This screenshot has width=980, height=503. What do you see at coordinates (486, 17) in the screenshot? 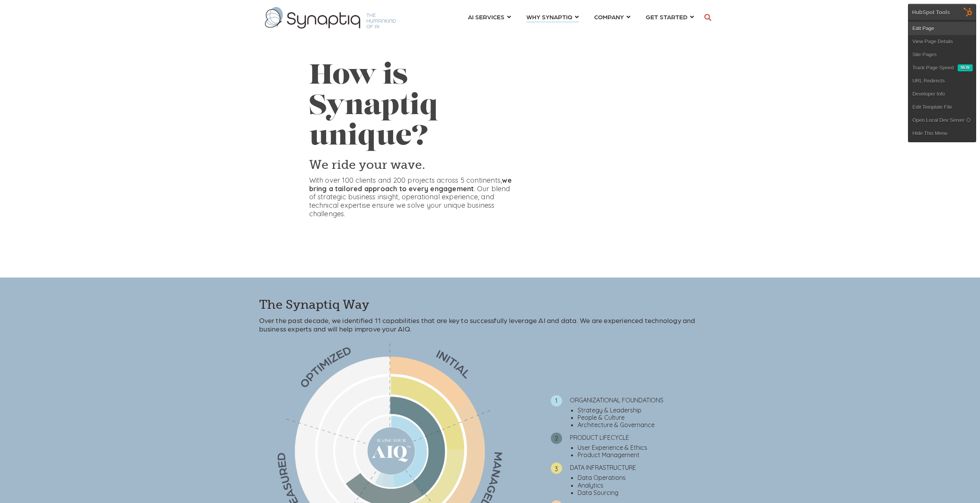
I see `span: AI SERVICES` at bounding box center [486, 17].